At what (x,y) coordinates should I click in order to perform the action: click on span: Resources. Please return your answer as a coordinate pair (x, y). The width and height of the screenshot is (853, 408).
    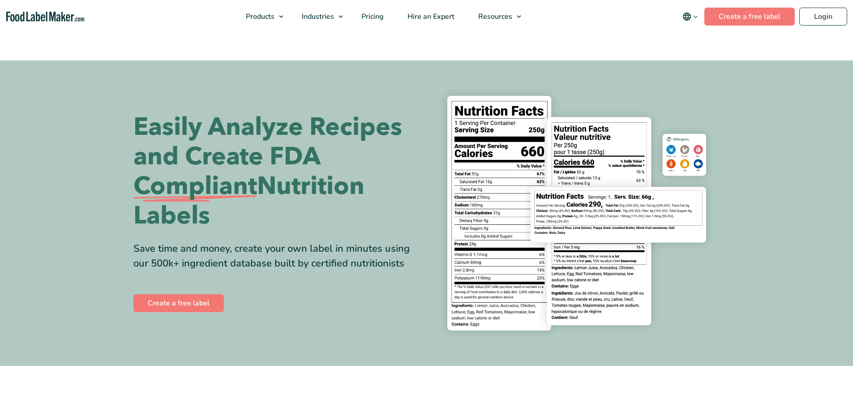
    Looking at the image, I should click on (494, 17).